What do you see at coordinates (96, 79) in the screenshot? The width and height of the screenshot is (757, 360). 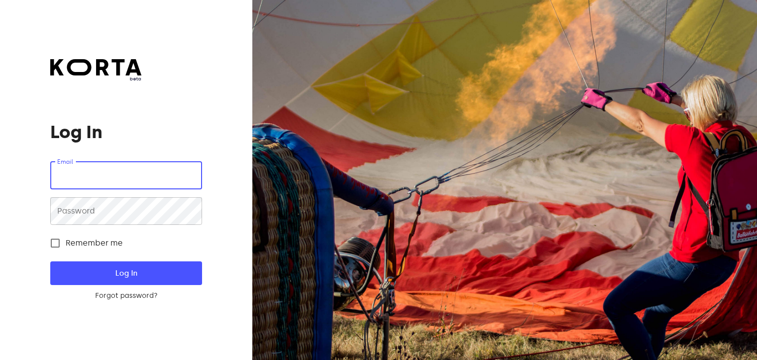 I see `span: beta` at bounding box center [96, 79].